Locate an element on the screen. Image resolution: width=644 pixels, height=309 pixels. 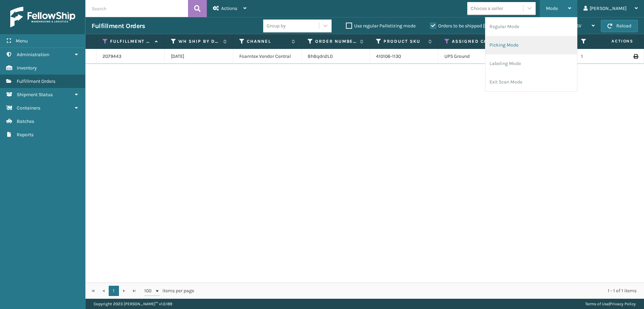
label: Use regular Palletizing mode is located at coordinates (381, 26).